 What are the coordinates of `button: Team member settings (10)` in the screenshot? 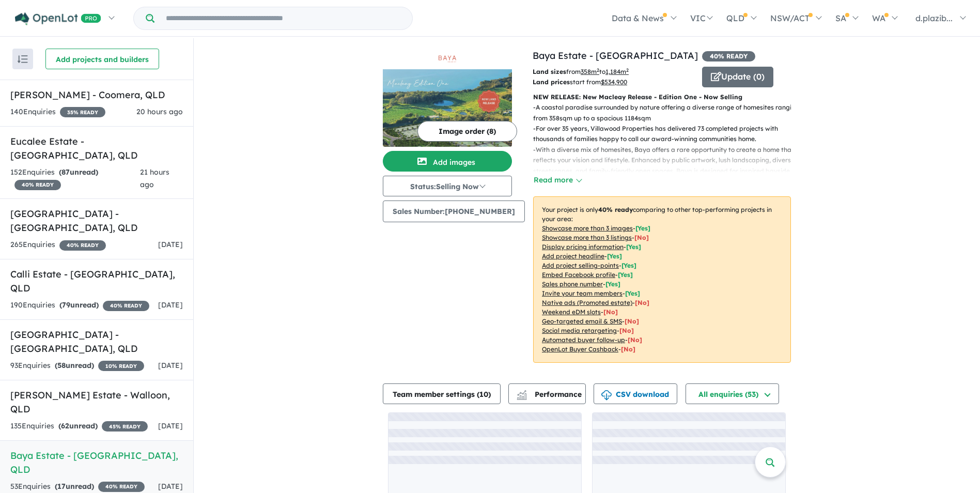 It's located at (442, 394).